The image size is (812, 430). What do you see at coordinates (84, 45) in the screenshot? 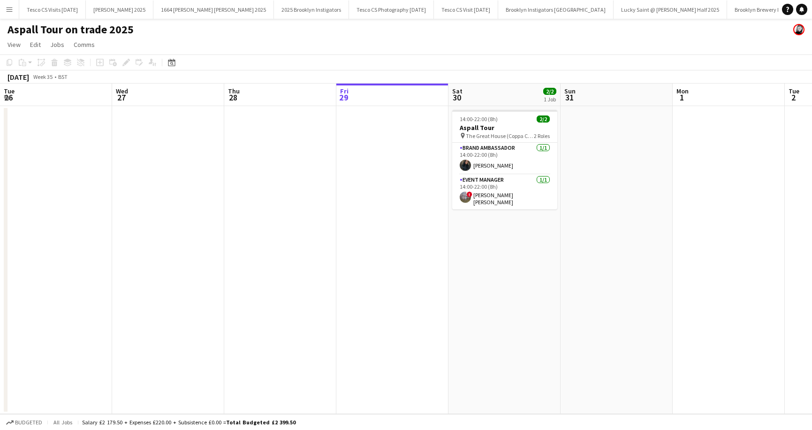
I see `a: Comms` at bounding box center [84, 45].